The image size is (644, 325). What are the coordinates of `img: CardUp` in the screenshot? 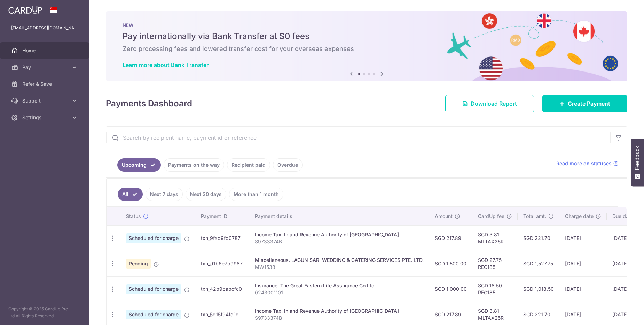 It's located at (26, 10).